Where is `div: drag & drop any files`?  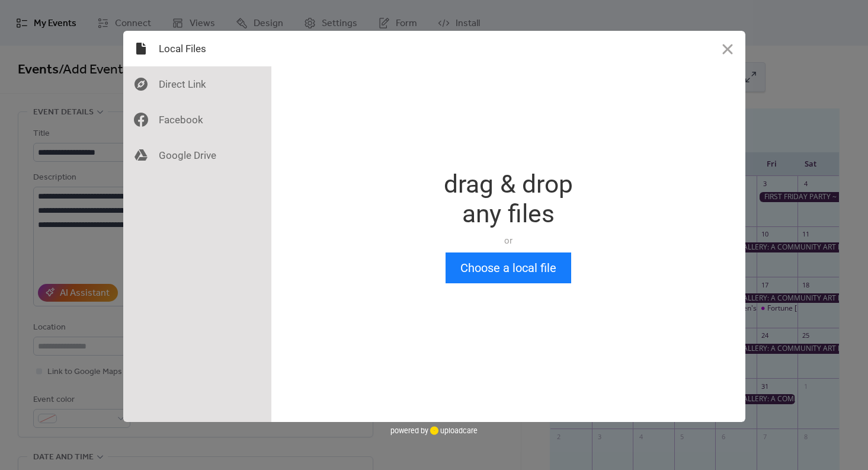
div: drag & drop any files is located at coordinates (508, 199).